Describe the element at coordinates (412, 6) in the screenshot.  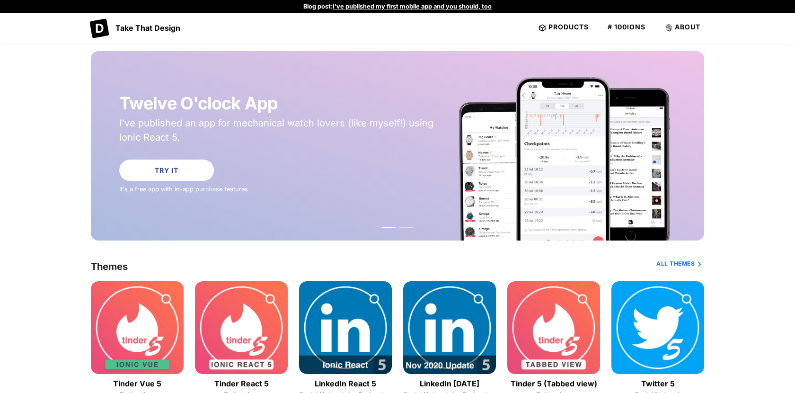
I see `a: I've published my first mobile app and you should, too` at that location.